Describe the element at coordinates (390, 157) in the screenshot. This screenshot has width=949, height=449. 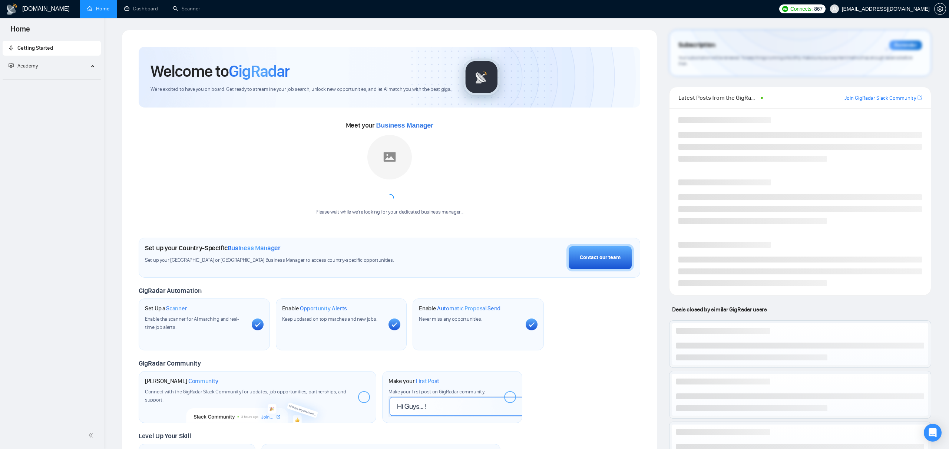
I see `img: placeholder.png` at that location.